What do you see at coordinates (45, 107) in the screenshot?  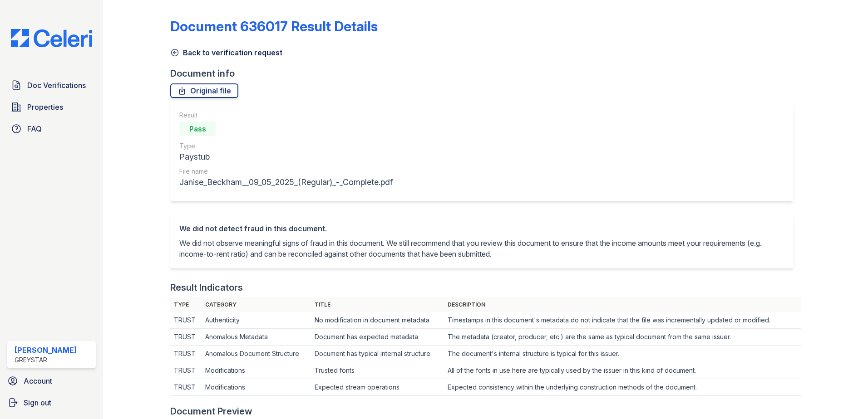 I see `span: Properties` at bounding box center [45, 107].